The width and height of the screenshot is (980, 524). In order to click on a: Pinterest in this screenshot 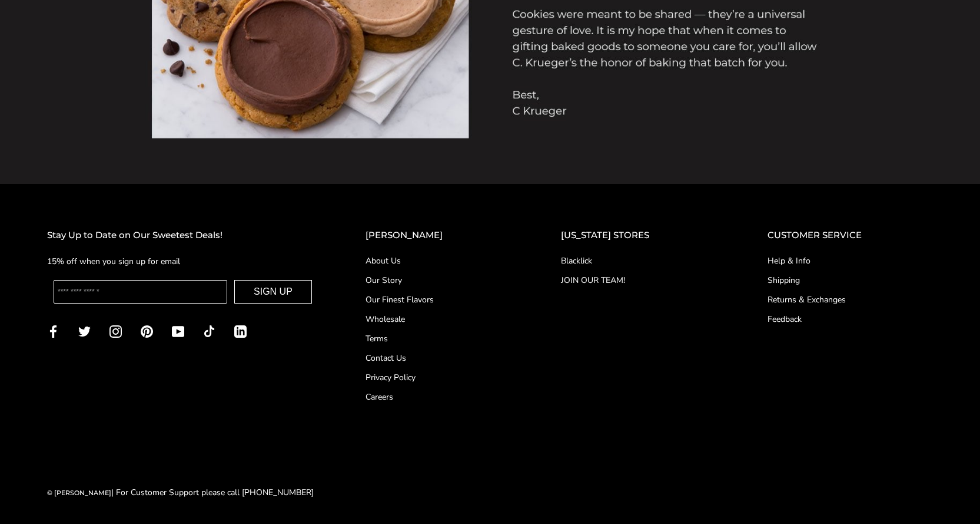, I will do `click(147, 330)`.